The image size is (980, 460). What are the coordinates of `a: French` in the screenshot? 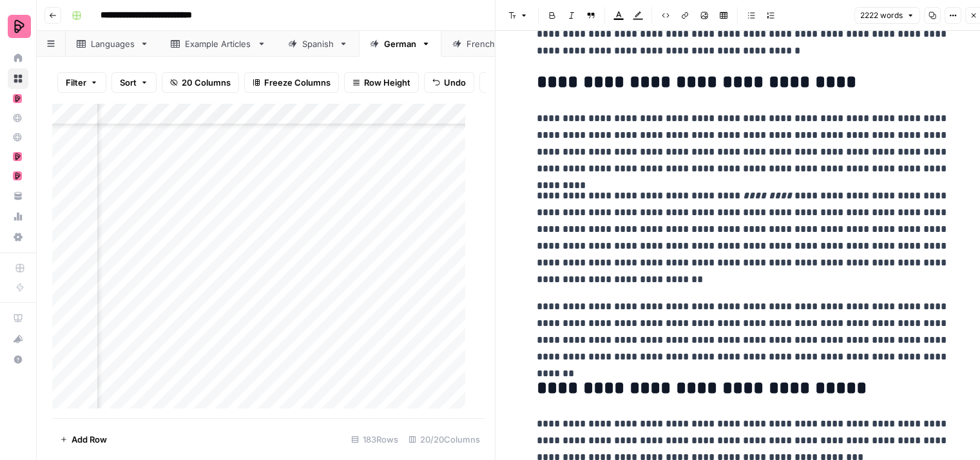 It's located at (481, 44).